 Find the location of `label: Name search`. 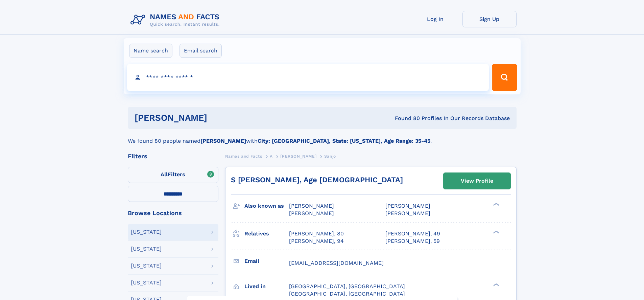

label: Name search is located at coordinates (151, 51).